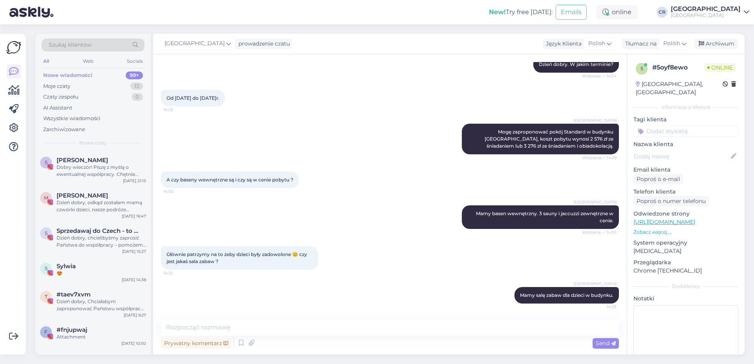 Image resolution: width=754 pixels, height=364 pixels. What do you see at coordinates (562, 44) in the screenshot?
I see `div: Język Klienta` at bounding box center [562, 44].